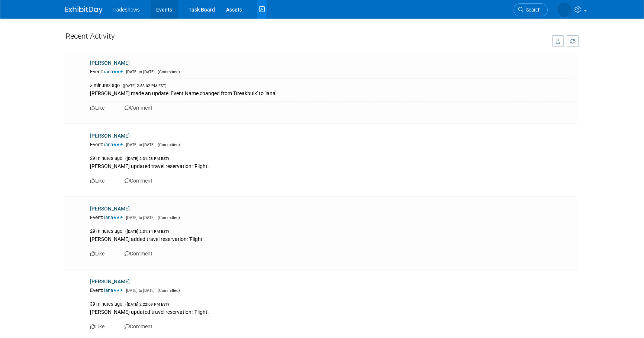  I want to click on span: Tradeshows, so click(126, 10).